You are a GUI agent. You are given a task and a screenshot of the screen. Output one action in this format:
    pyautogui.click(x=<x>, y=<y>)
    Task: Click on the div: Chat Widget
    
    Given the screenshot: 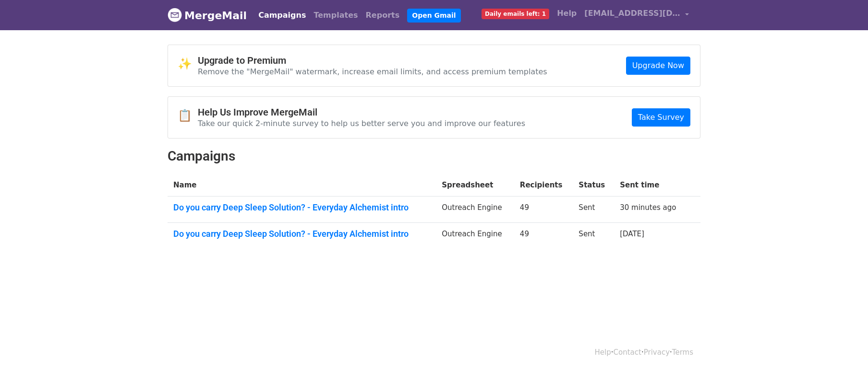 What is the action you would take?
    pyautogui.click(x=844, y=348)
    